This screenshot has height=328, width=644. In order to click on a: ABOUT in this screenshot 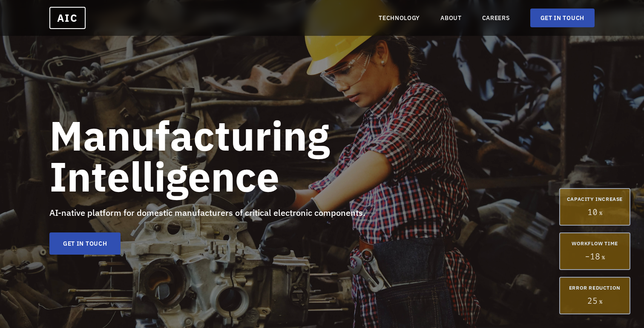, I will do `click(451, 18)`.